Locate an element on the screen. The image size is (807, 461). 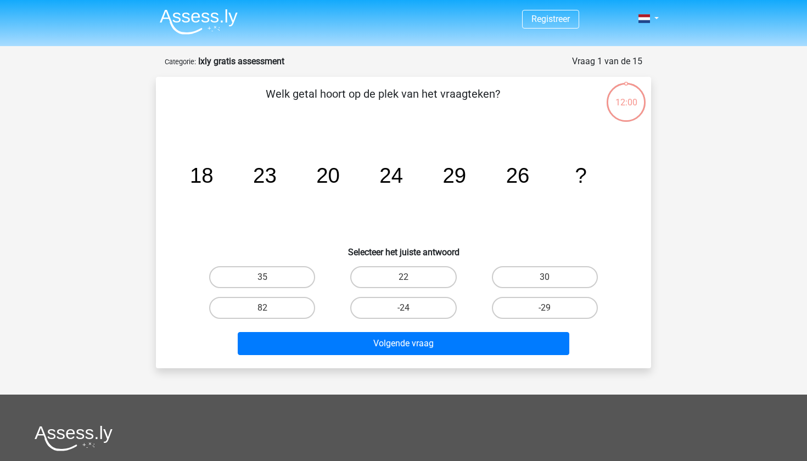
label: 35 is located at coordinates (262, 277).